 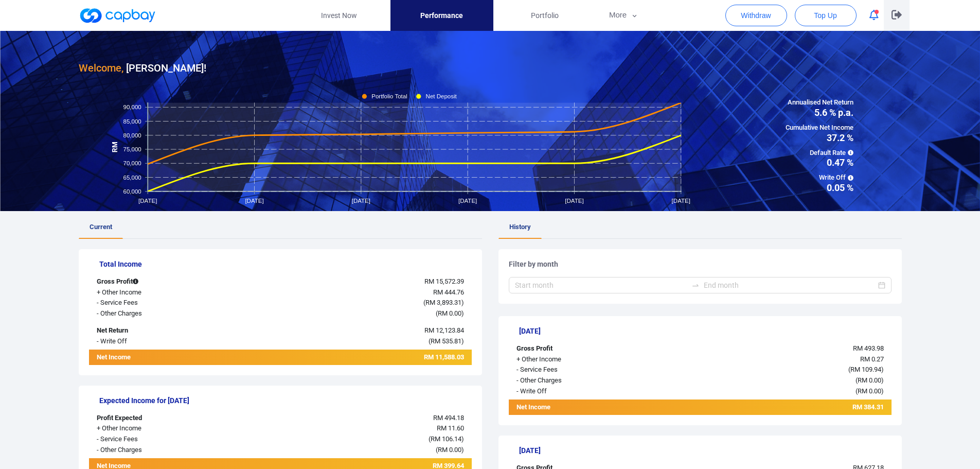 What do you see at coordinates (872, 359) in the screenshot?
I see `span: RM 0.27` at bounding box center [872, 359].